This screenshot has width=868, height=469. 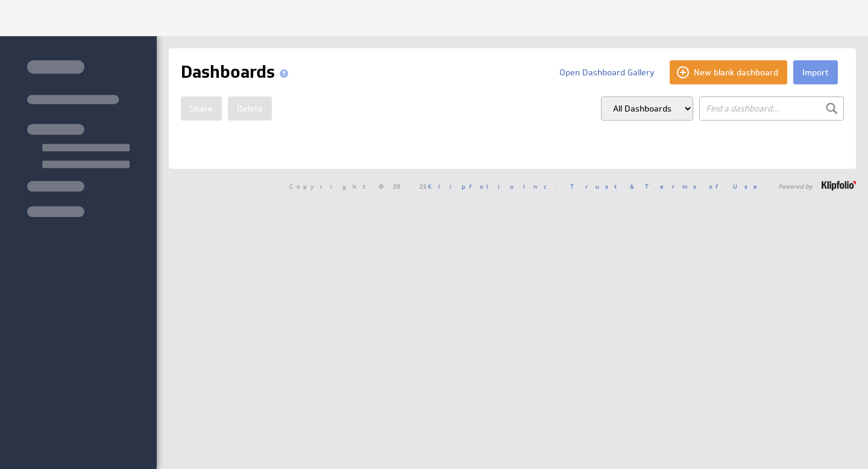 I want to click on button: Delete, so click(x=249, y=109).